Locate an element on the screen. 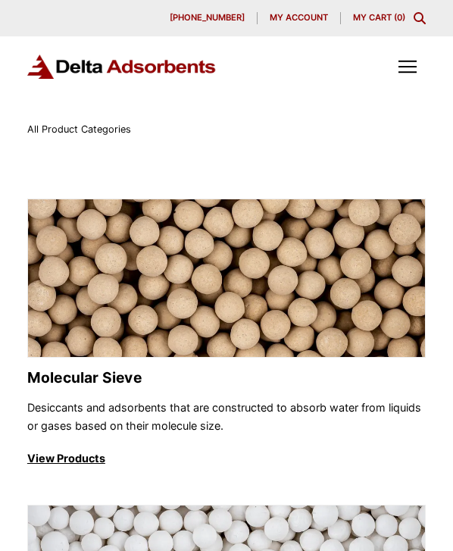  div: Toggle Off Canvas Content is located at coordinates (408, 67).